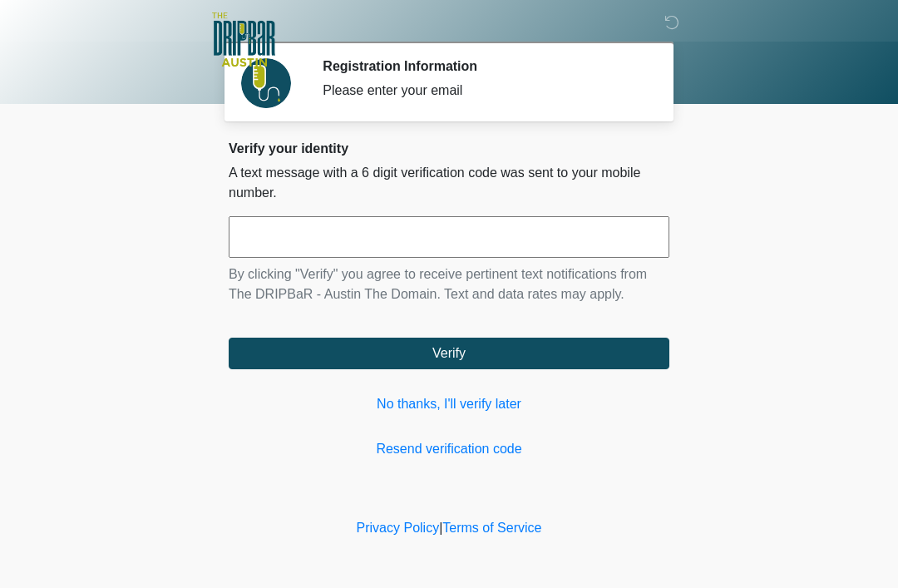 Image resolution: width=898 pixels, height=588 pixels. I want to click on button: Verify, so click(449, 353).